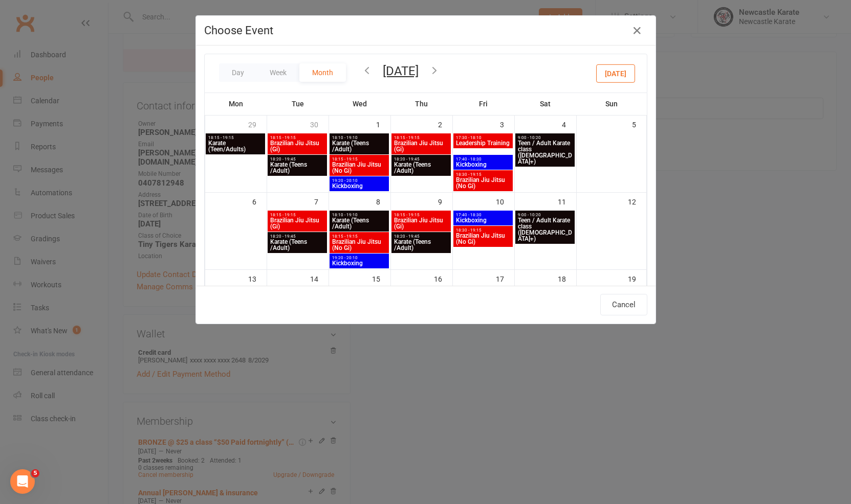 The width and height of the screenshot is (851, 504). Describe the element at coordinates (384, 201) in the screenshot. I see `div: 8` at that location.